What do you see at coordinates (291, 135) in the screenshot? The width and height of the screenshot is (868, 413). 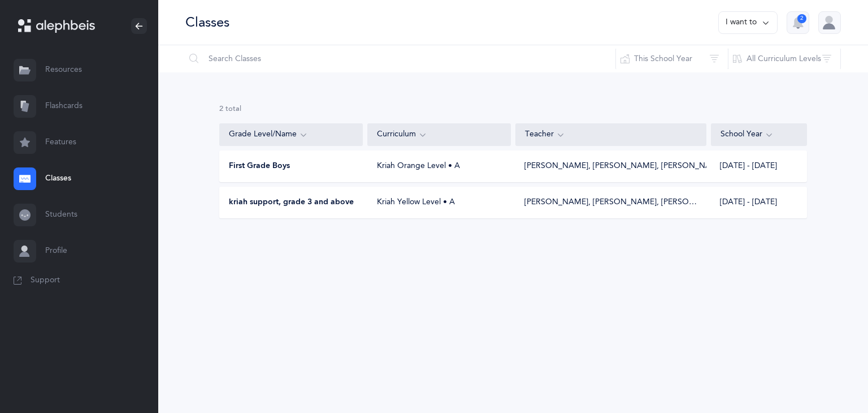 I see `div: Grade Level/Name` at bounding box center [291, 135].